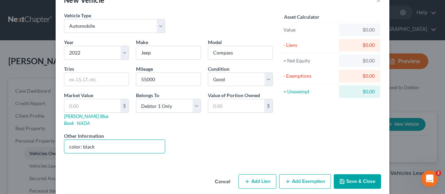 The image size is (445, 194). Describe the element at coordinates (168, 53) in the screenshot. I see `input: ex. Nissan` at that location.